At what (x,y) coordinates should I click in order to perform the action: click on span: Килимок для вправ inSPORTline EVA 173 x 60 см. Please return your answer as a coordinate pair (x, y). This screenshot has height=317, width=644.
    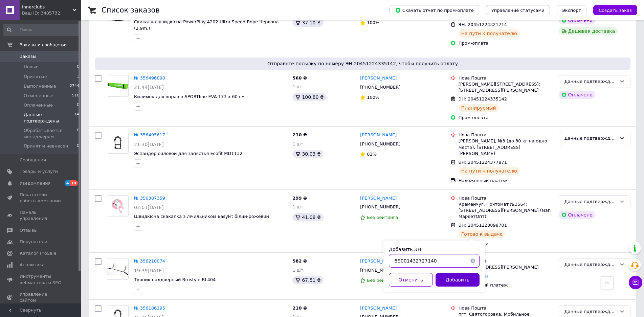
    Looking at the image, I should click on (189, 96).